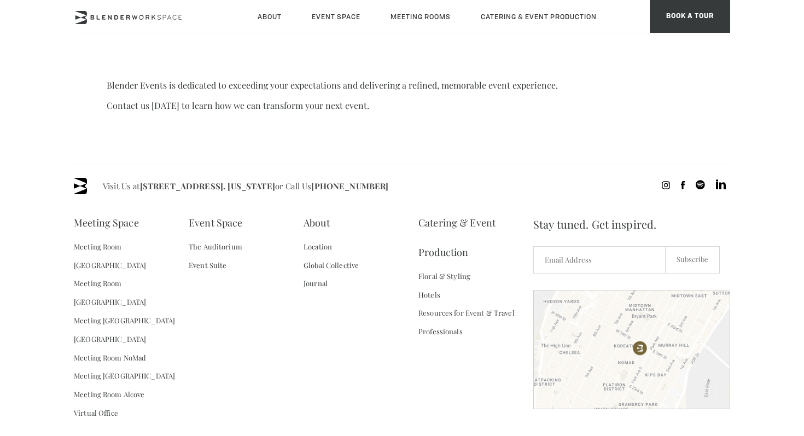 The image size is (804, 436). I want to click on a: The Auditorium, so click(215, 247).